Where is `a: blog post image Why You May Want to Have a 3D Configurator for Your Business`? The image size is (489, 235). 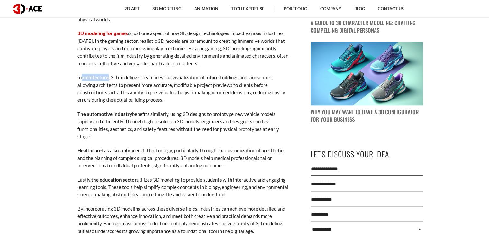 a: blog post image Why You May Want to Have a 3D Configurator for Your Business is located at coordinates (367, 82).